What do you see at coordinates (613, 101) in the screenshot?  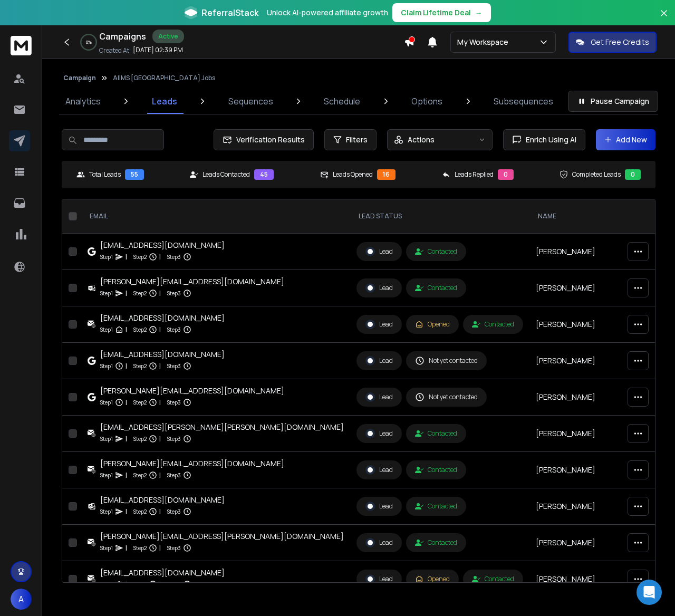 I see `button: Pause Campaign` at bounding box center [613, 101].